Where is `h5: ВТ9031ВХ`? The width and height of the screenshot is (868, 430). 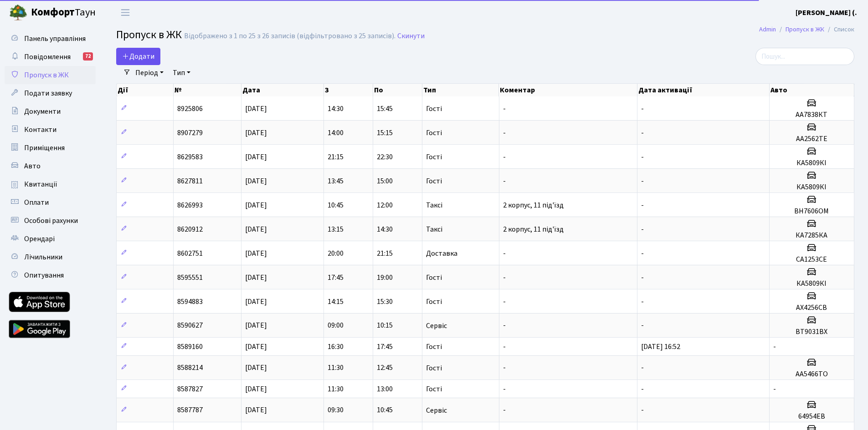 h5: ВТ9031ВХ is located at coordinates (811, 332).